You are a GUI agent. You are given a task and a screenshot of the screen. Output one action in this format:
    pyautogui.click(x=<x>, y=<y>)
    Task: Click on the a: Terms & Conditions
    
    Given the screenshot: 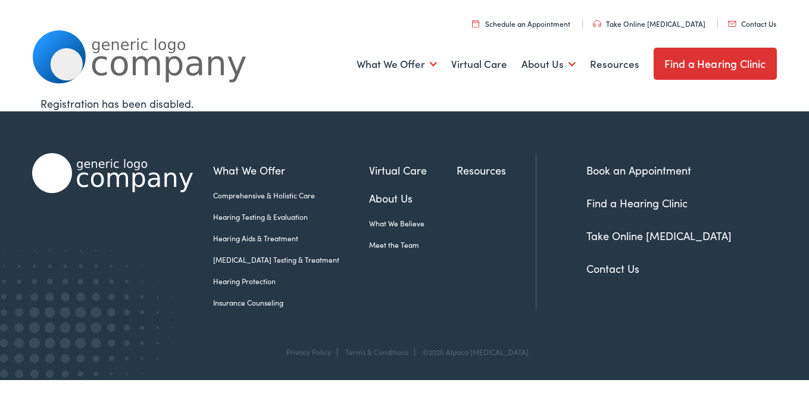 What is the action you would take?
    pyautogui.click(x=377, y=351)
    